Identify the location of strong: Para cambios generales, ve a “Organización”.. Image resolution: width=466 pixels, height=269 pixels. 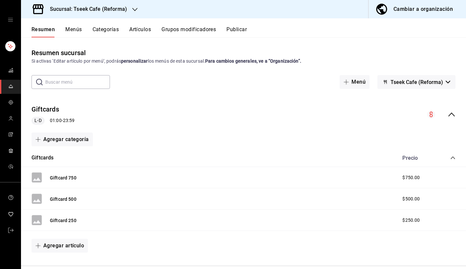
(253, 61).